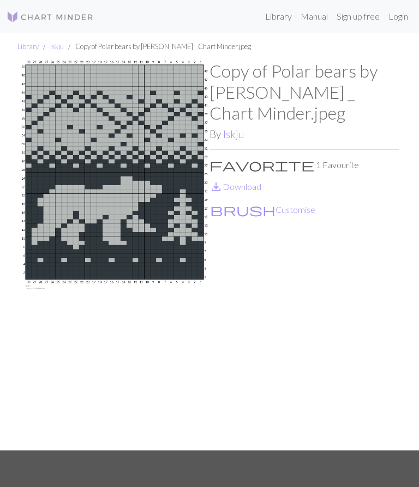 The width and height of the screenshot is (419, 487). What do you see at coordinates (216, 187) in the screenshot?
I see `span: save_alt` at bounding box center [216, 187].